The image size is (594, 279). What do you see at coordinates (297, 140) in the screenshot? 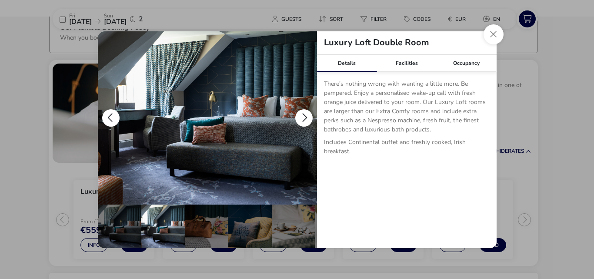
I see `div: details` at bounding box center [297, 140].